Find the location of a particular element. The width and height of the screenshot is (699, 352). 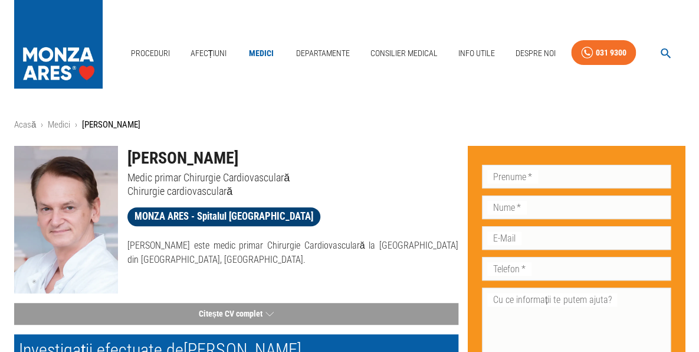

a: Departamente is located at coordinates (323, 53).